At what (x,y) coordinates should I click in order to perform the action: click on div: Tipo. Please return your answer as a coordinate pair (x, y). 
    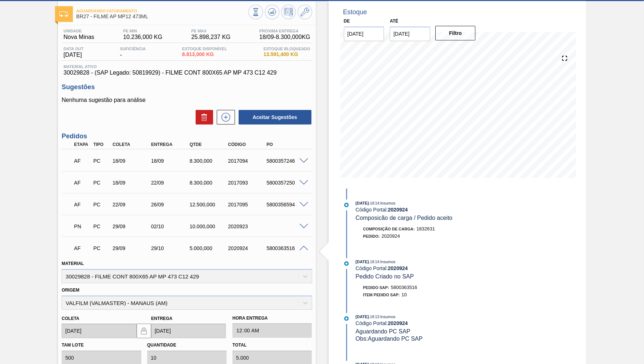
    Looking at the image, I should click on (101, 145).